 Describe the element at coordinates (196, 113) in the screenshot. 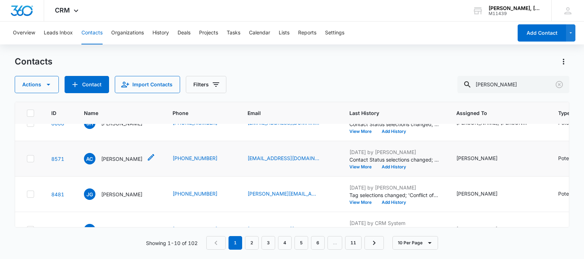

I see `span: Phone` at that location.